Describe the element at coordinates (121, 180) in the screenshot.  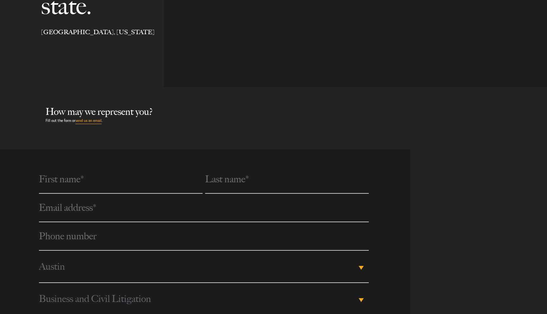
I see `input: First name*` at that location.